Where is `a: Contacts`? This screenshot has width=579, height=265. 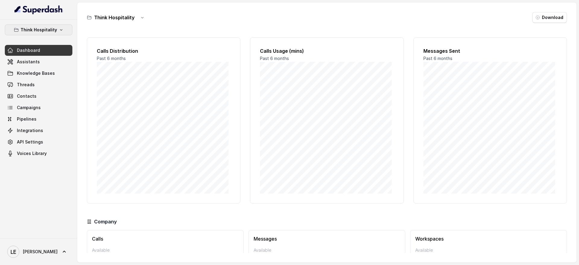 a: Contacts is located at coordinates (39, 96).